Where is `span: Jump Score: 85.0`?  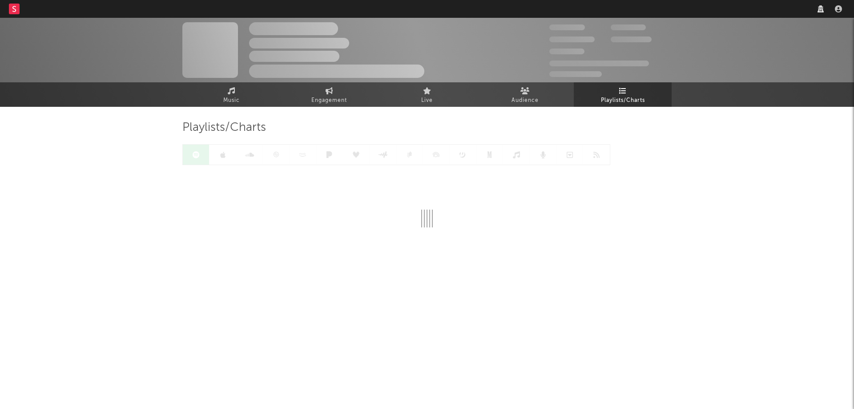 span: Jump Score: 85.0 is located at coordinates (575, 74).